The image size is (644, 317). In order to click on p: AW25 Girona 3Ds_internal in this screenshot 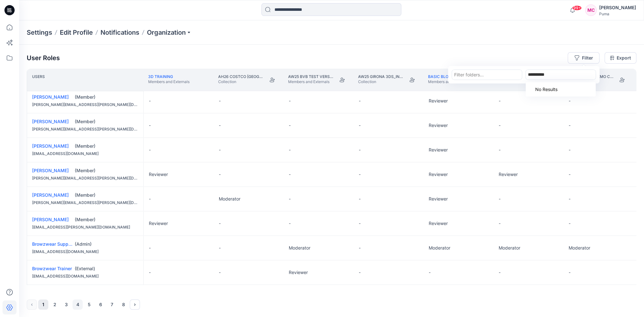, I will do `click(381, 77)`.